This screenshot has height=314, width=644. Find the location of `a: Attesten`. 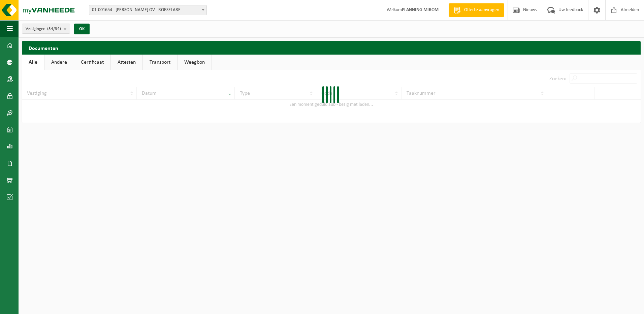

a: Attesten is located at coordinates (127, 62).